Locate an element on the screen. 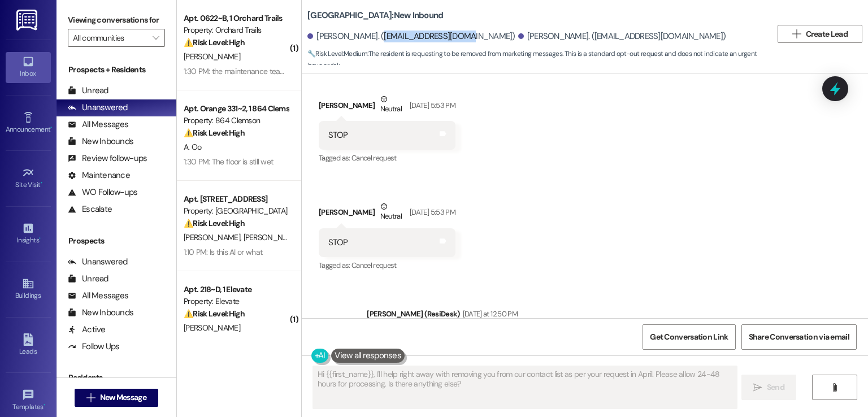  div: 1:30 PM: The floor is still wet is located at coordinates (228, 162).